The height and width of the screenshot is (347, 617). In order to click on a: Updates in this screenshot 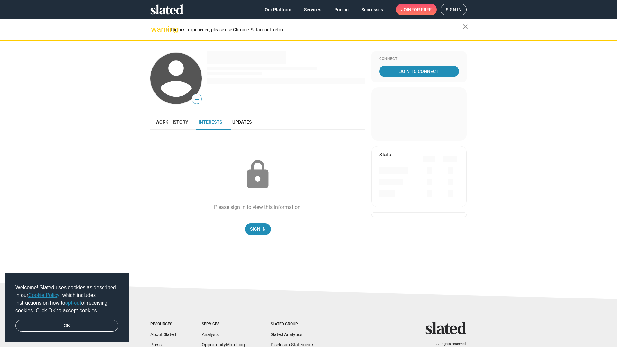, I will do `click(242, 122)`.